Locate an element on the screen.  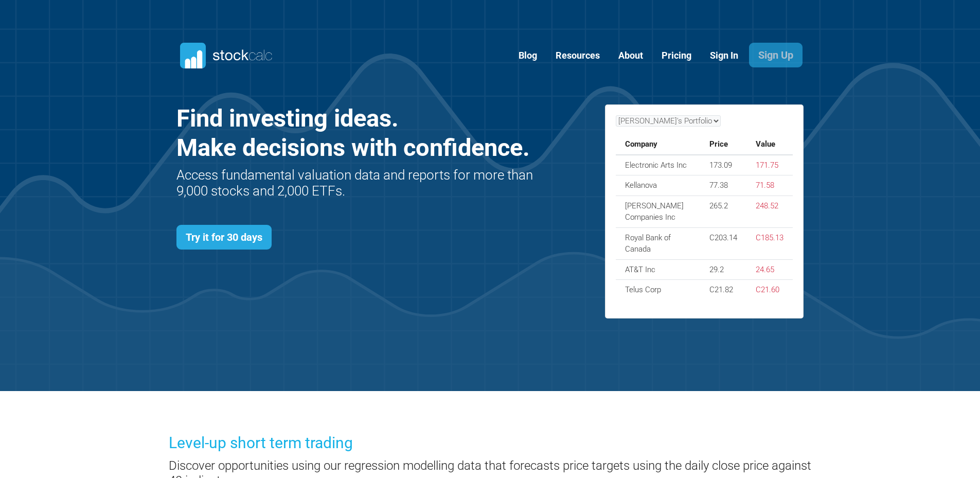
th: Value is located at coordinates (770, 144).